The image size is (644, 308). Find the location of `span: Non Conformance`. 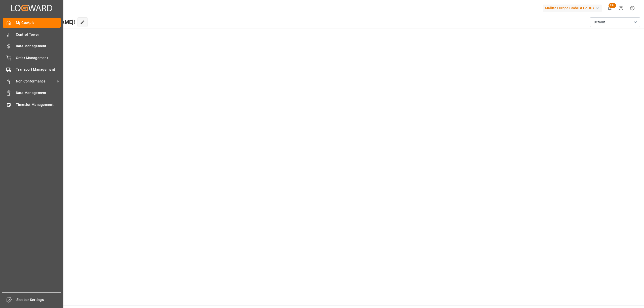

span: Non Conformance is located at coordinates (36, 81).